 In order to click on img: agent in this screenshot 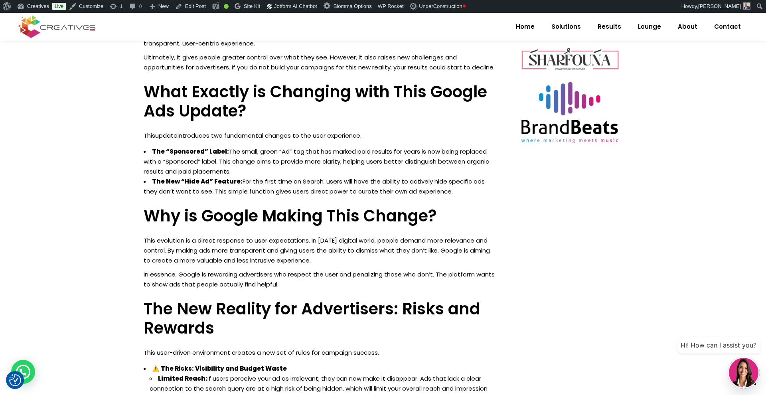, I will do `click(744, 373)`.